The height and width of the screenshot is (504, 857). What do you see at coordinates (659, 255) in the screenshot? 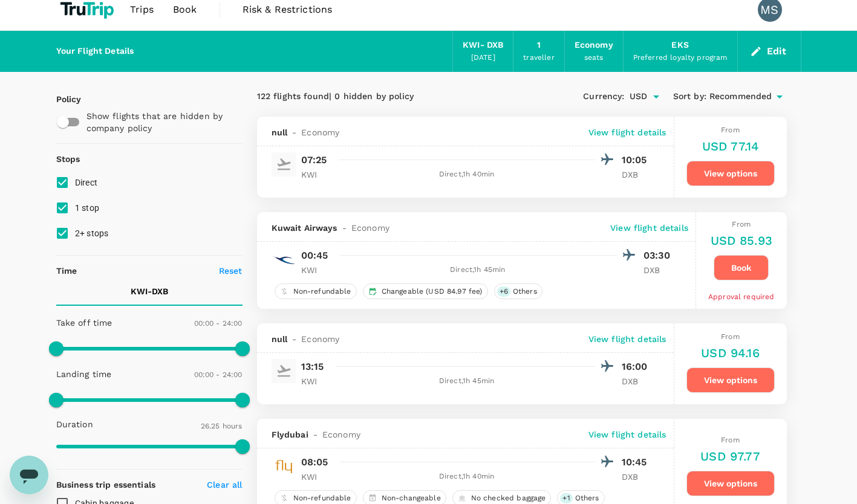
I see `p: 03:30` at bounding box center [659, 255].